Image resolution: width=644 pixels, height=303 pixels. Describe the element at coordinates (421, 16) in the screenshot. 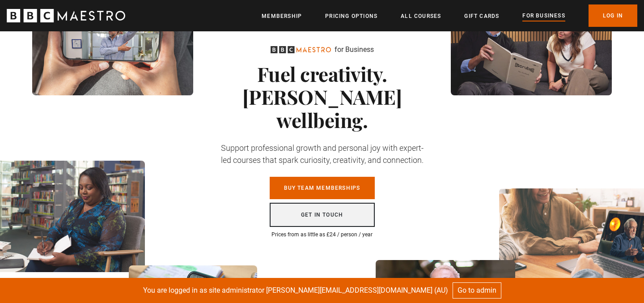

I see `a: All Courses` at that location.